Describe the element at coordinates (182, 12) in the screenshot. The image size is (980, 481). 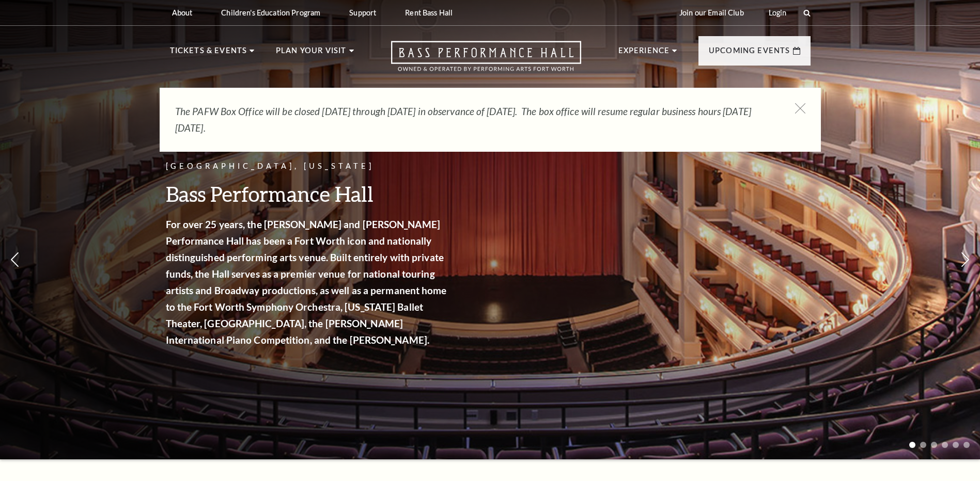
I see `p: About` at that location.